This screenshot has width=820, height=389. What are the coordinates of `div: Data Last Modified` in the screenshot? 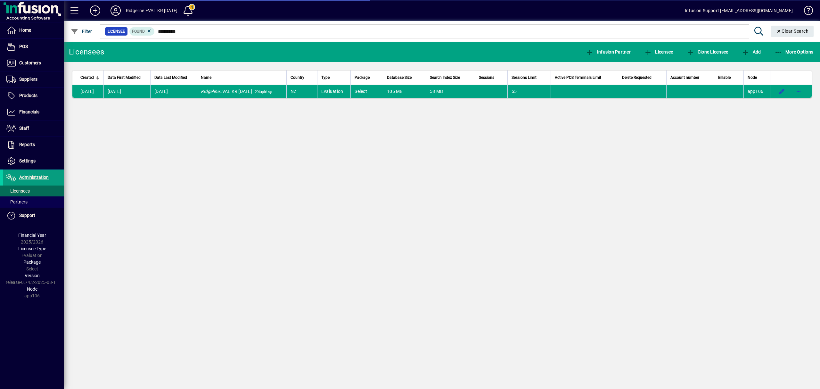 It's located at (174, 77).